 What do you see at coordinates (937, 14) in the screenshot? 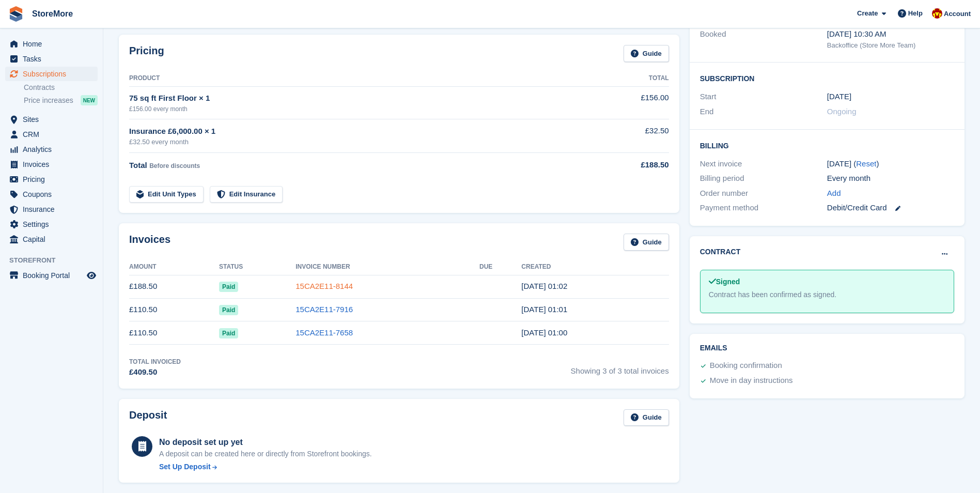
I see `img: Store More Team` at bounding box center [937, 14].